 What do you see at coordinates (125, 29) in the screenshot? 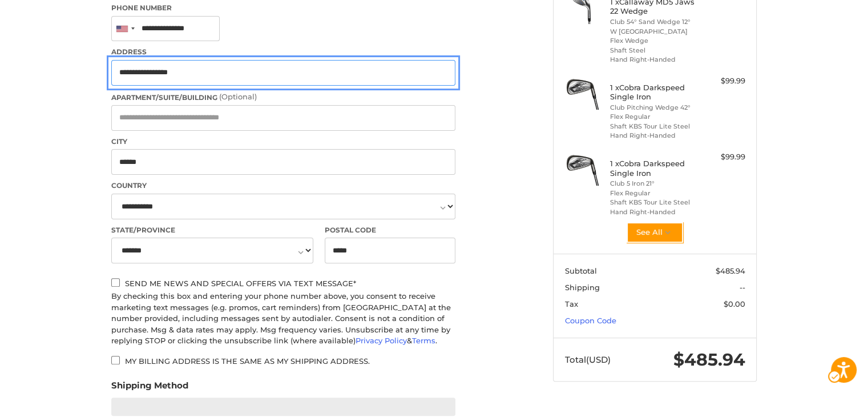
I see `div: United States: +1` at bounding box center [125, 29].